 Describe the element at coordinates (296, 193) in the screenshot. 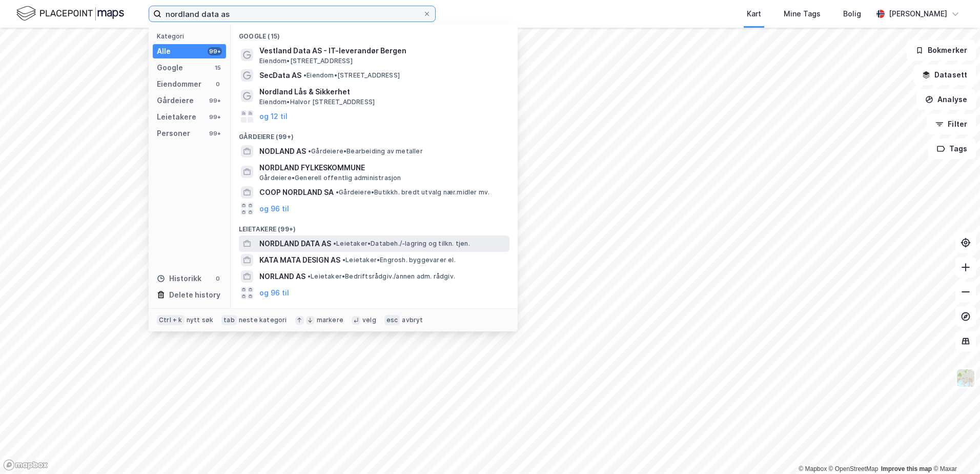

I see `span: COOP NORDLAND SA` at that location.